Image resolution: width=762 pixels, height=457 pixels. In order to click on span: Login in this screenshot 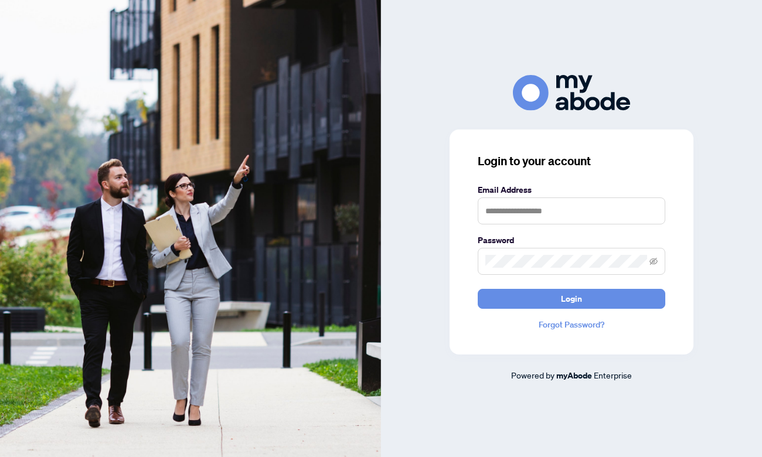, I will do `click(571, 299)`.